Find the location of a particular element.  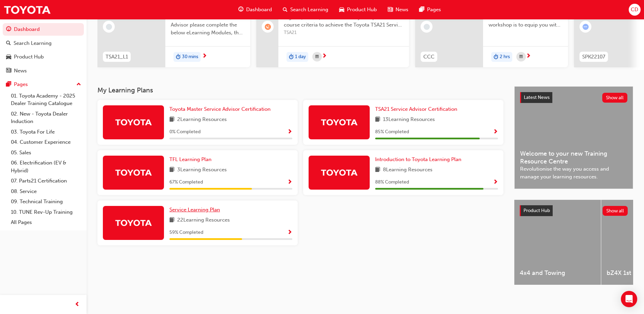

span: Latest News is located at coordinates (537, 97).